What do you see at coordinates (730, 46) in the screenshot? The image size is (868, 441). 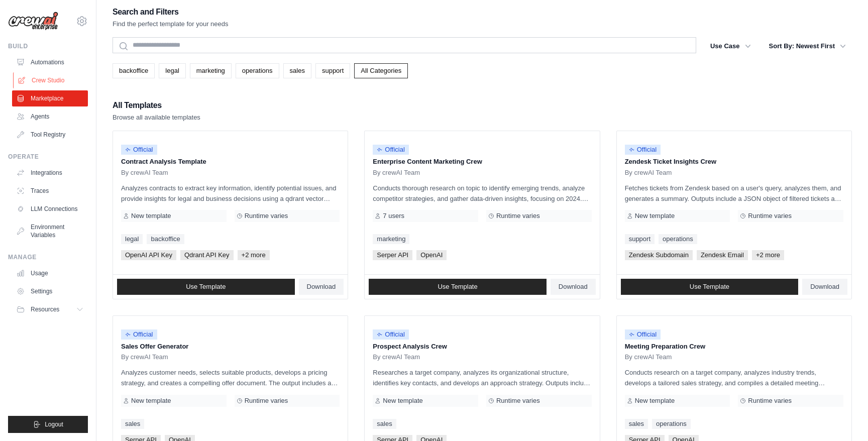 I see `button: Use Case` at bounding box center [730, 46].